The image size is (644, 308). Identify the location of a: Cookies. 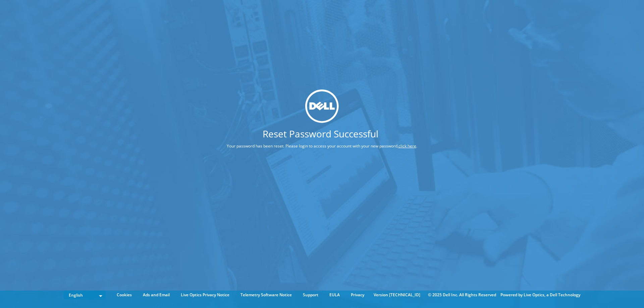
(124, 295).